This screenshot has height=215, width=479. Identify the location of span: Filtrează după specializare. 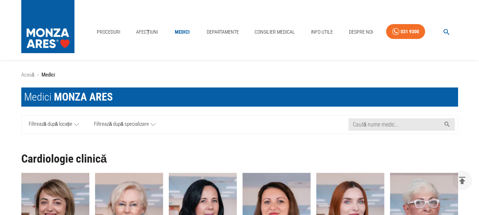
(121, 124).